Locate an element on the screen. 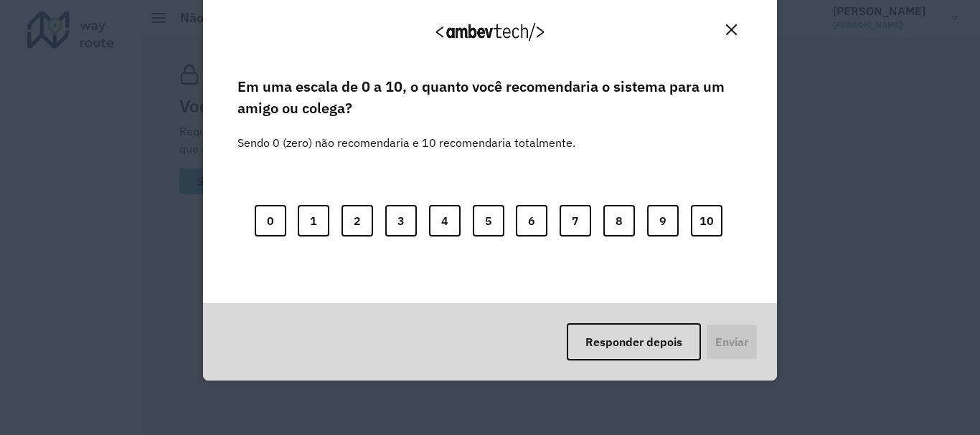 The height and width of the screenshot is (435, 980). button: Close is located at coordinates (731, 30).